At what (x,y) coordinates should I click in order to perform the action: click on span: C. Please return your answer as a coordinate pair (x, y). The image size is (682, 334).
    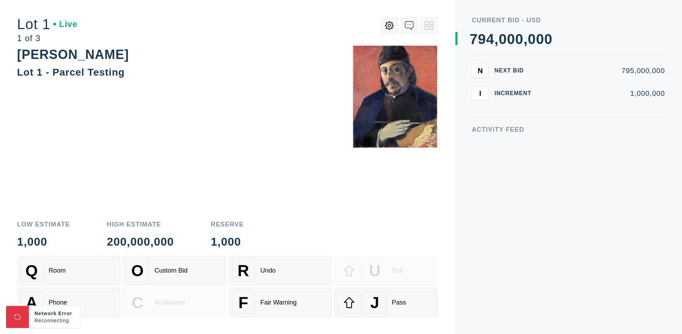
    Looking at the image, I should click on (138, 303).